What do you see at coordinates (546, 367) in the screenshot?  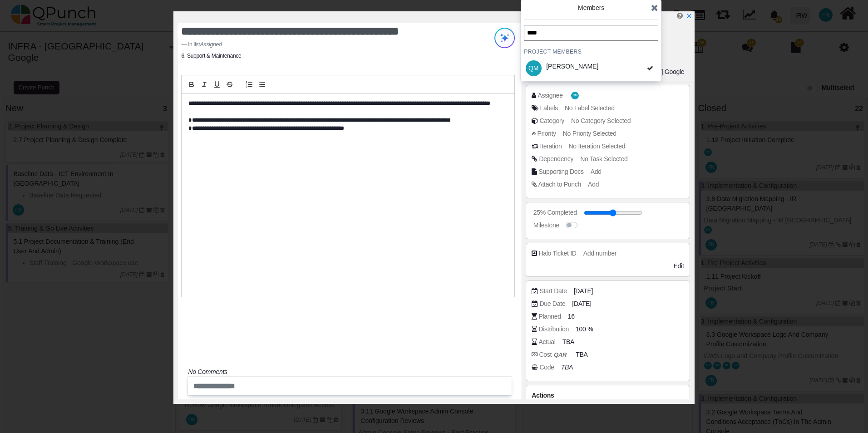 I see `div: Code` at bounding box center [546, 367].